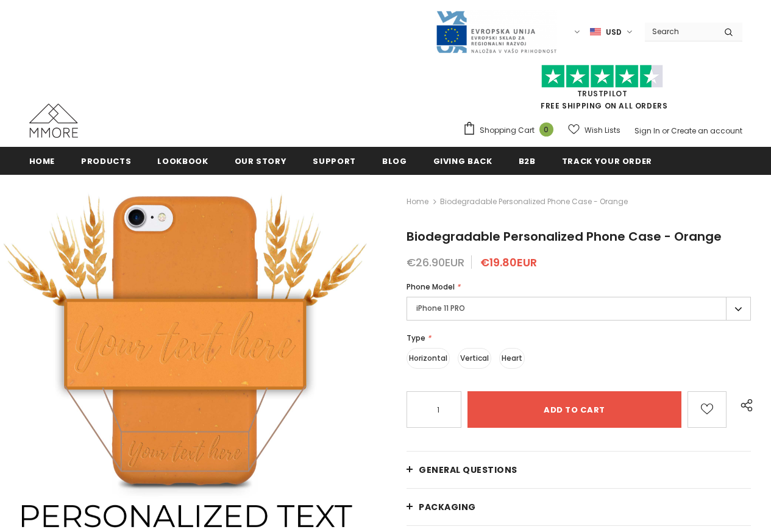  I want to click on span: or, so click(665, 130).